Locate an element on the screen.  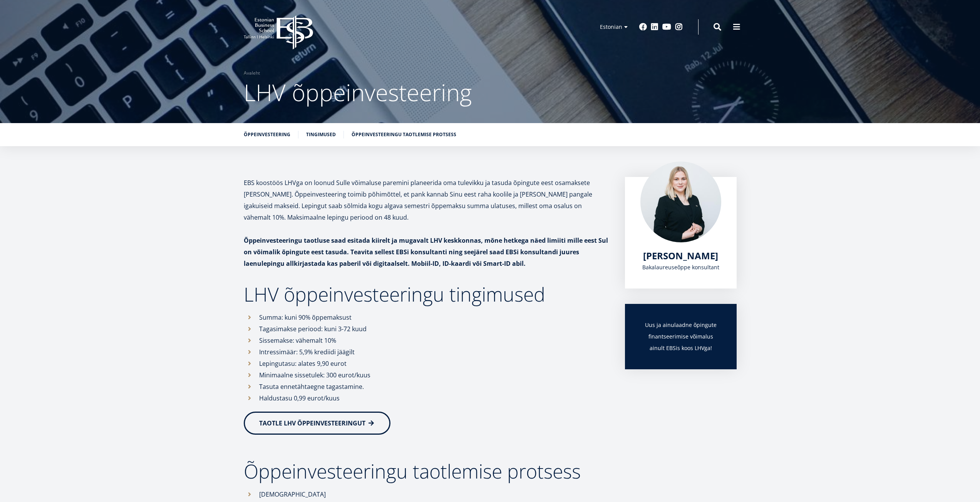
strong: Õppeinvesteeringu taotluse saad esitada kiirelt ja mugavalt LHV keskkonnas, mõne hetkega näed lim... is located at coordinates (426, 252).